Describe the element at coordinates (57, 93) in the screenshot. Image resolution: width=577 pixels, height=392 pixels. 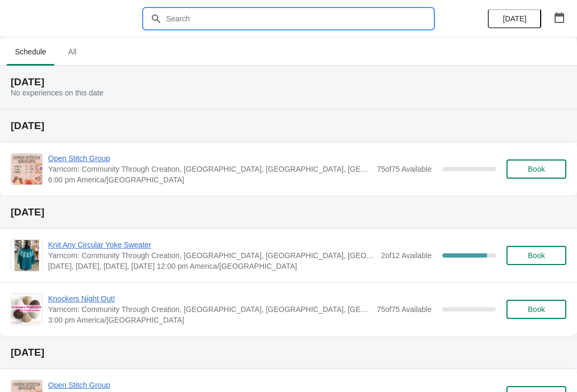
I see `span: No experiences on this date` at that location.